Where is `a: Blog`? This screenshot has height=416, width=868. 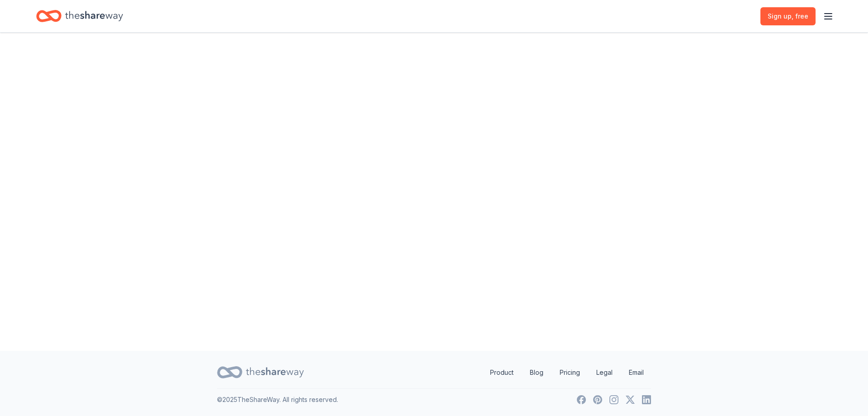 a: Blog is located at coordinates (536, 372).